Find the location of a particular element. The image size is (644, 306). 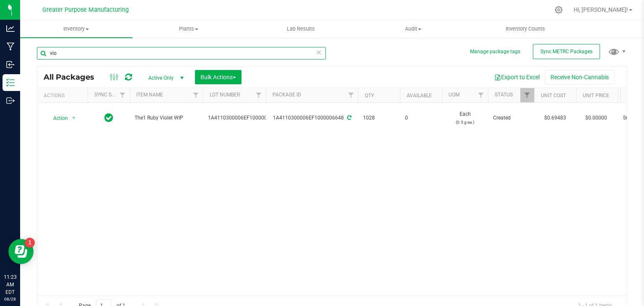

span: select is located at coordinates (74, 118).